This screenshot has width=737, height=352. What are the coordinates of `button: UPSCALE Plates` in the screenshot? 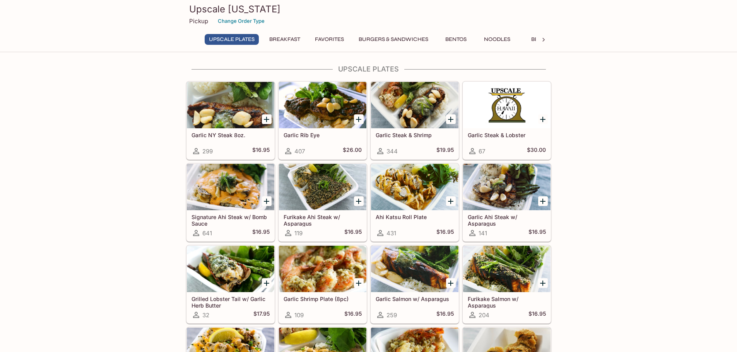 It's located at (232, 39).